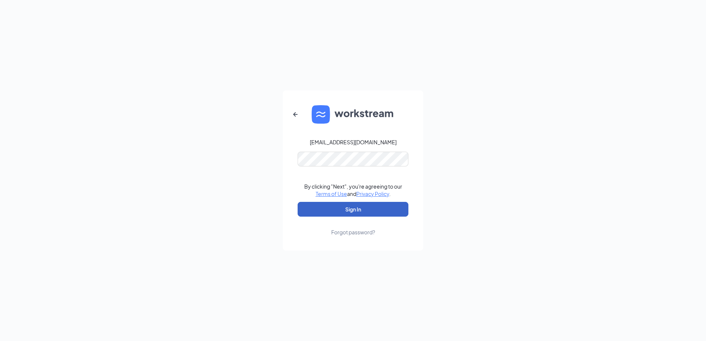  I want to click on a: Forgot password?, so click(353, 226).